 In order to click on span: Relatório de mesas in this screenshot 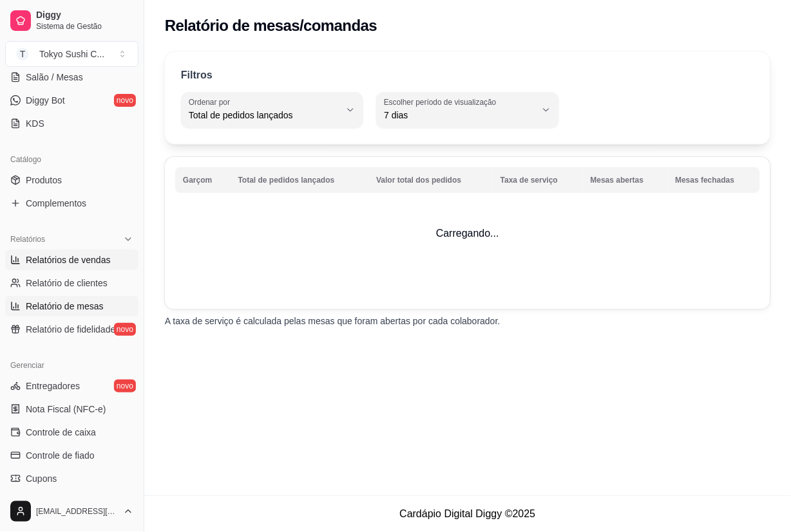, I will do `click(64, 306)`.